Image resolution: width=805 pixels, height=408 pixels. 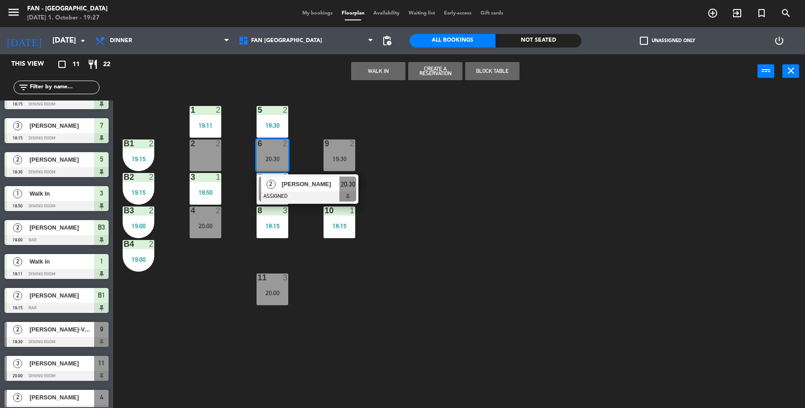 What do you see at coordinates (453, 41) in the screenshot?
I see `div: All Bookings` at bounding box center [453, 41].